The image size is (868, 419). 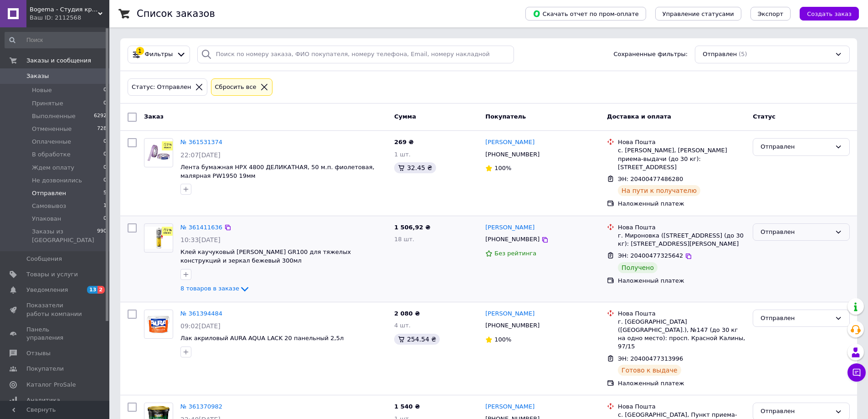 I want to click on span: Ждем оплату, so click(x=53, y=168).